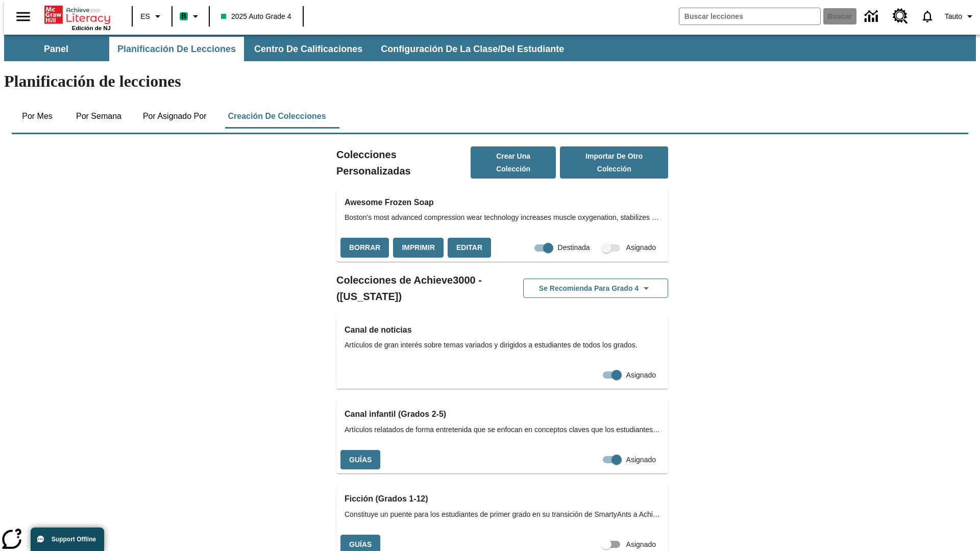 This screenshot has width=980, height=551. Describe the element at coordinates (873, 17) in the screenshot. I see `a: Centro de información` at that location.